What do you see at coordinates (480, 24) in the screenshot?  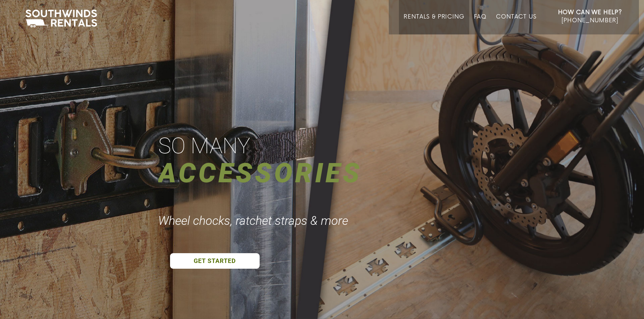 I see `a: FAQ` at bounding box center [480, 24].